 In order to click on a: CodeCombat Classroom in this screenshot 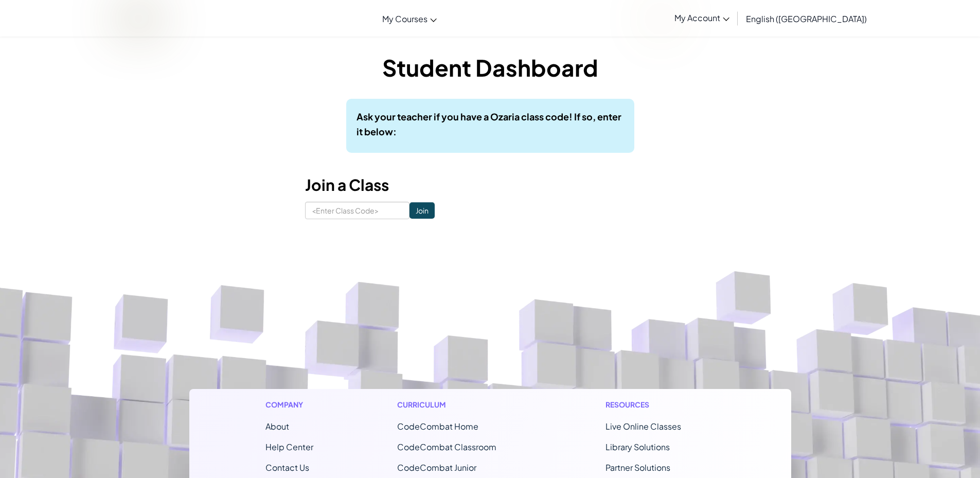, I will do `click(447, 447)`.